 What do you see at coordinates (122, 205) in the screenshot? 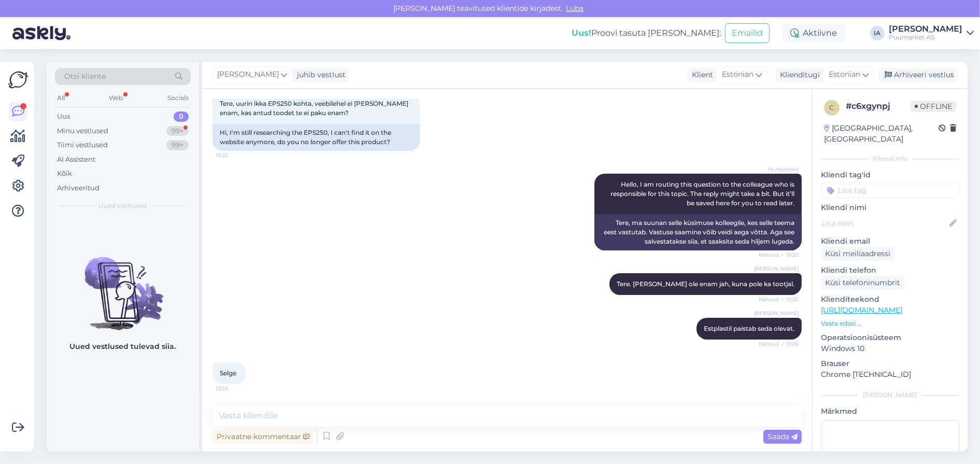
I see `span: Uued vestlused` at bounding box center [122, 205].